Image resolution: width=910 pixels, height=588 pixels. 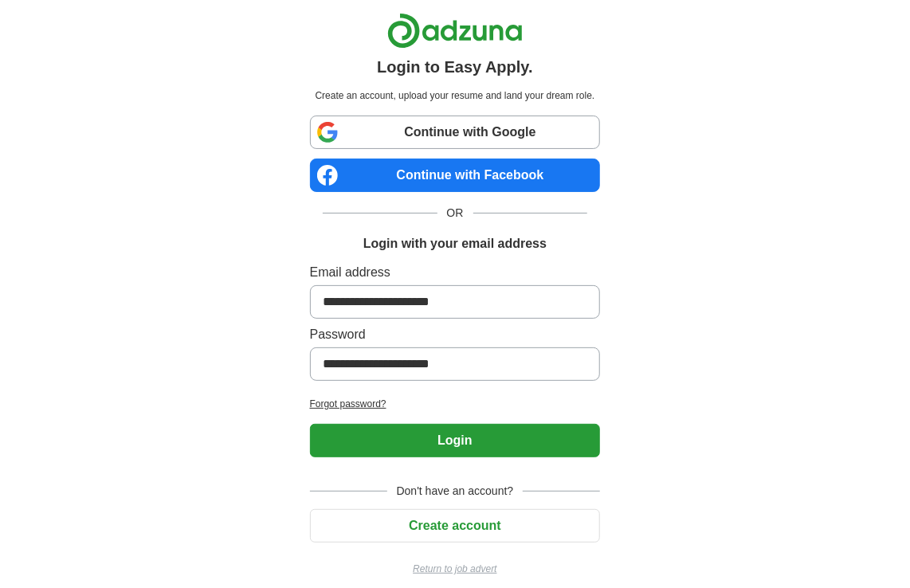 I want to click on button: Login, so click(x=455, y=441).